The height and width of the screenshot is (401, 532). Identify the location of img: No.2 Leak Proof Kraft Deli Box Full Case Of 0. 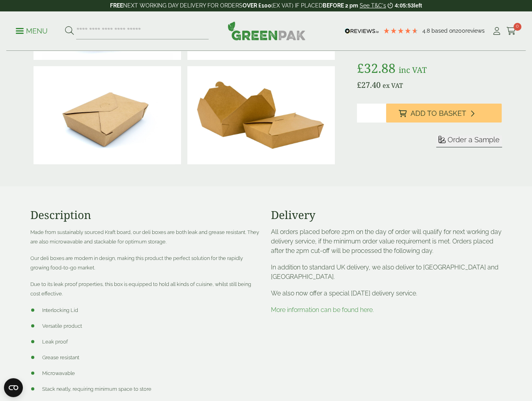
(261, 116).